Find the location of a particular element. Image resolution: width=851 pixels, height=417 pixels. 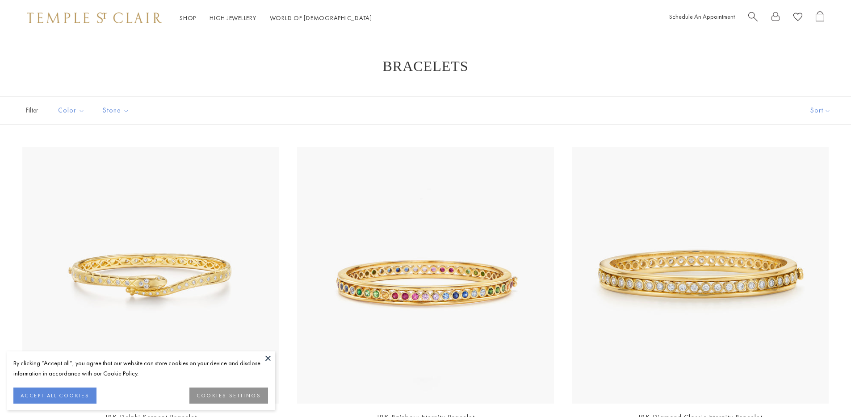

a: Schedule An Appointment is located at coordinates (702, 17).